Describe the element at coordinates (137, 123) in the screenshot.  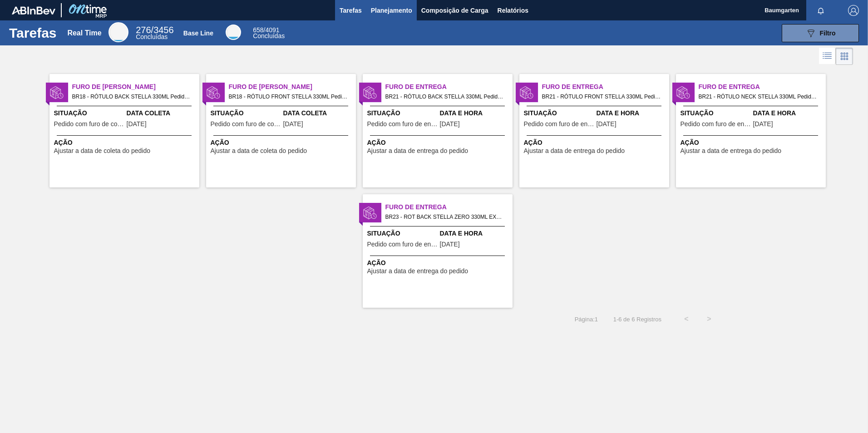
I see `span: 15/08/2025` at that location.